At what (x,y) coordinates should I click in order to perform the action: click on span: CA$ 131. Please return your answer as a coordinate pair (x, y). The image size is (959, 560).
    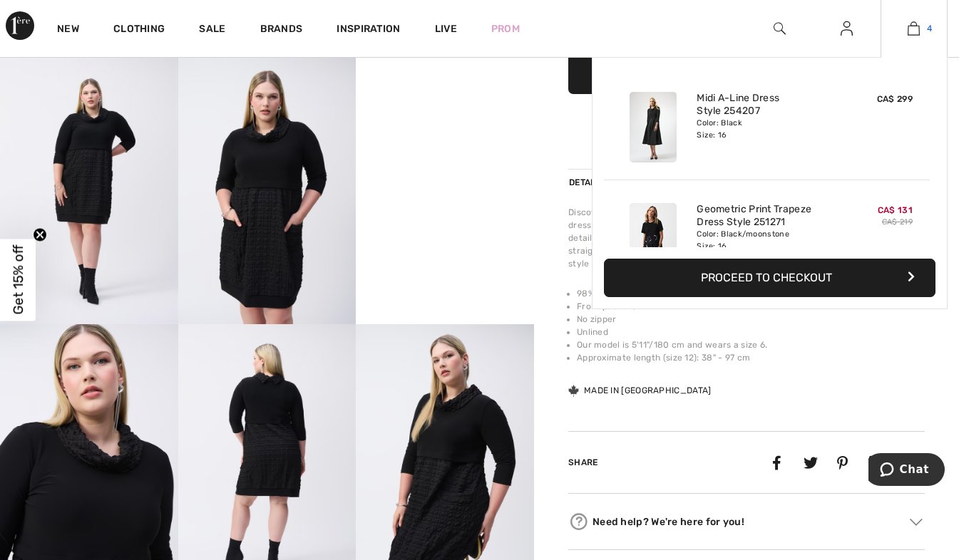
    Looking at the image, I should click on (895, 210).